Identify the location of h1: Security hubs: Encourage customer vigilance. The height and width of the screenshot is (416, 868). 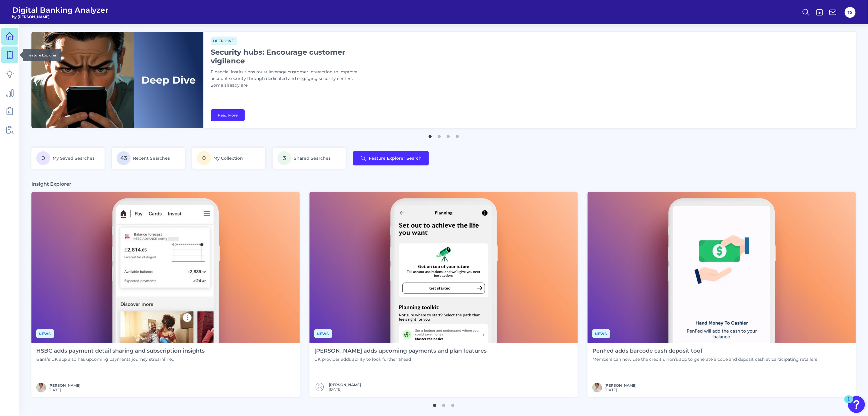
(286, 57).